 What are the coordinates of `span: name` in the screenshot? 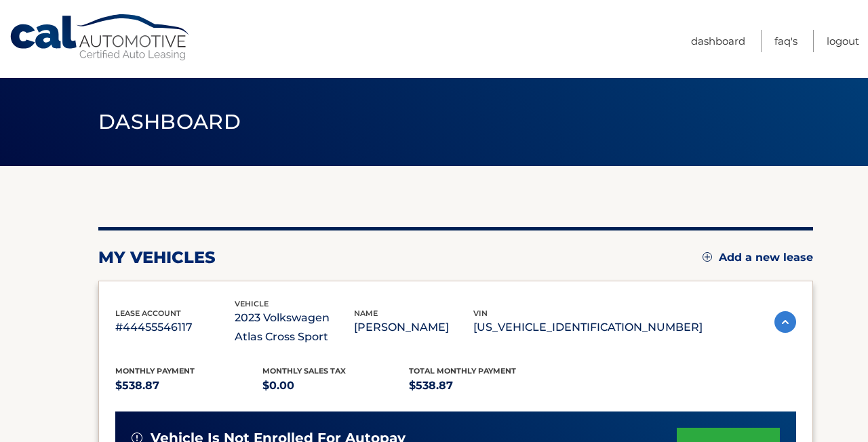 It's located at (365, 313).